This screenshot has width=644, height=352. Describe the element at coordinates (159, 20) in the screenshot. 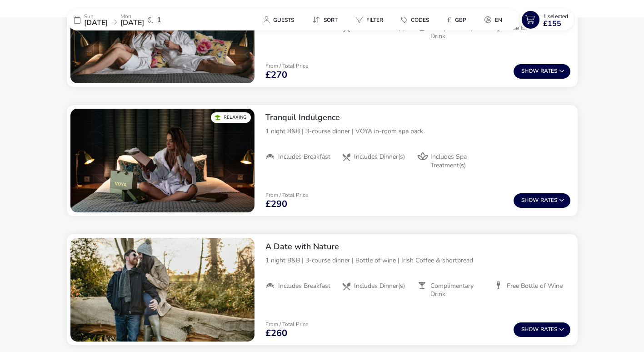

I see `span: 1` at that location.